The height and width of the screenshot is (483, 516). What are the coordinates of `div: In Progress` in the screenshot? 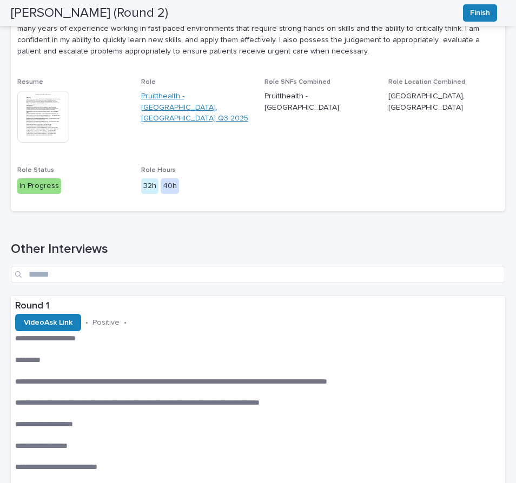 It's located at (39, 186).